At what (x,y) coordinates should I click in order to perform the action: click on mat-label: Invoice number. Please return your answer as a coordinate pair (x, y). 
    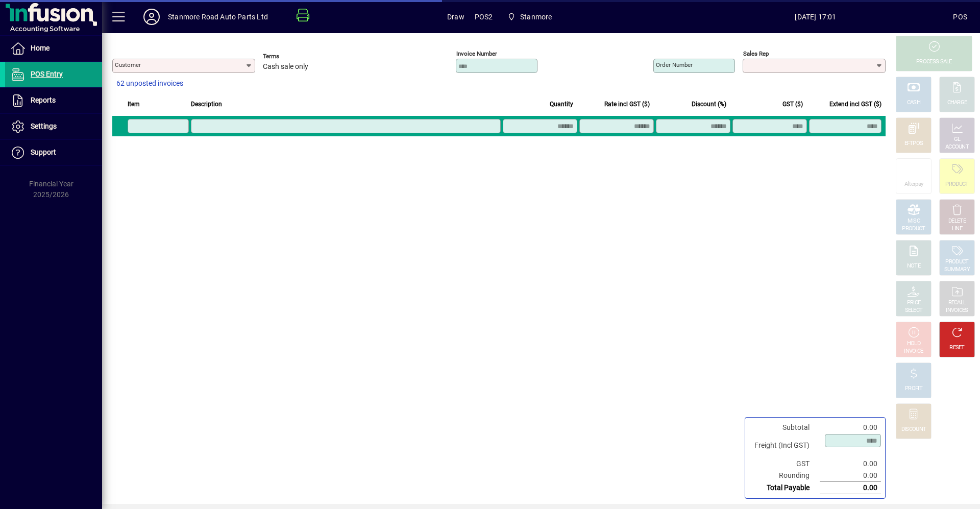
    Looking at the image, I should click on (477, 54).